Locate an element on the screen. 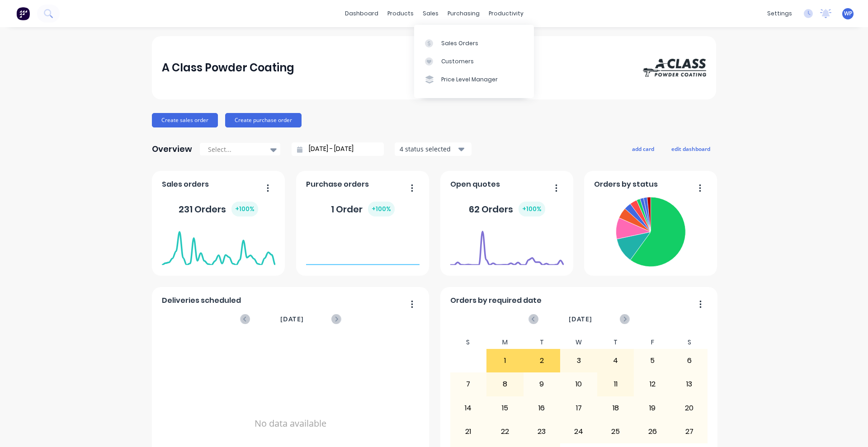 The width and height of the screenshot is (868, 447). div: 8 is located at coordinates (505, 384).